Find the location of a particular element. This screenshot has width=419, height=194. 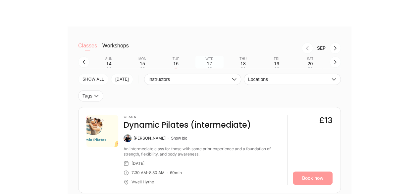

div: Month Sep is located at coordinates (321, 48).